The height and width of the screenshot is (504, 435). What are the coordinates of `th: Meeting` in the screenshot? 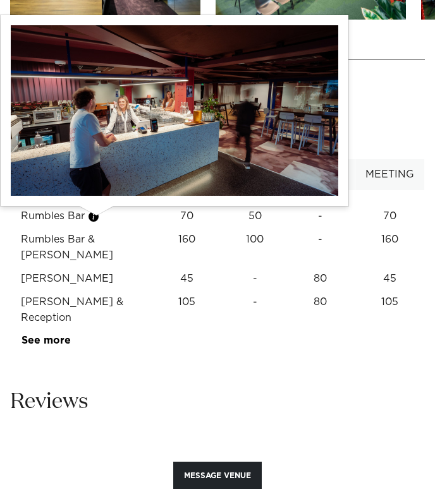 It's located at (390, 174).